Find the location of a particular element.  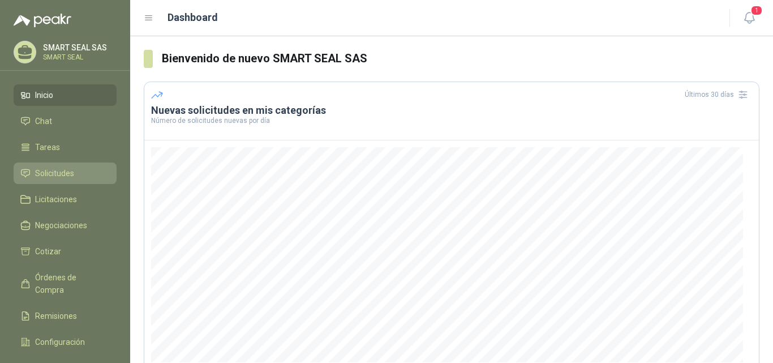

span: Licitaciones is located at coordinates (56, 199).